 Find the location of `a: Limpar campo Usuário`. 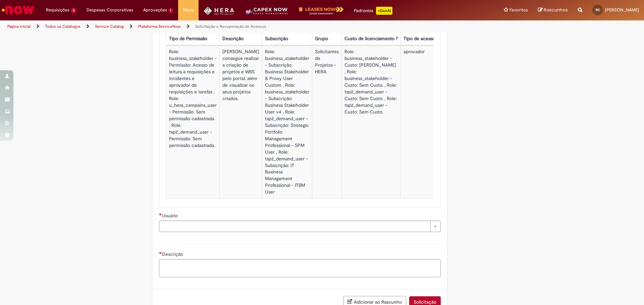

a: Limpar campo Usuário is located at coordinates (300, 226).